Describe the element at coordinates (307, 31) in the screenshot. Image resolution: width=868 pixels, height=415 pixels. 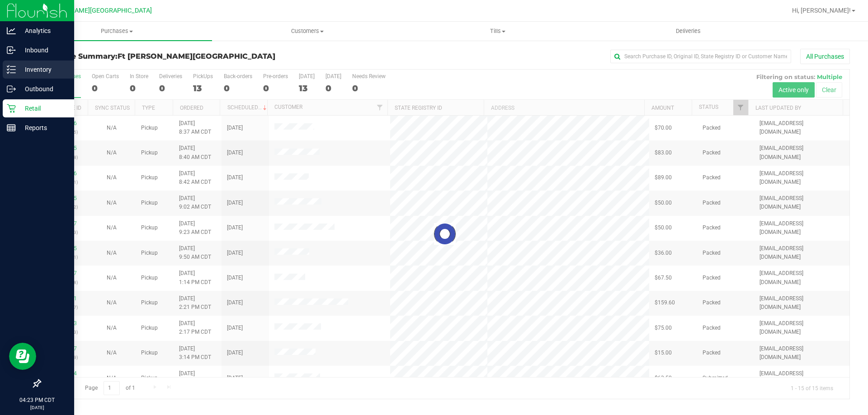
I see `a: Customers` at that location.